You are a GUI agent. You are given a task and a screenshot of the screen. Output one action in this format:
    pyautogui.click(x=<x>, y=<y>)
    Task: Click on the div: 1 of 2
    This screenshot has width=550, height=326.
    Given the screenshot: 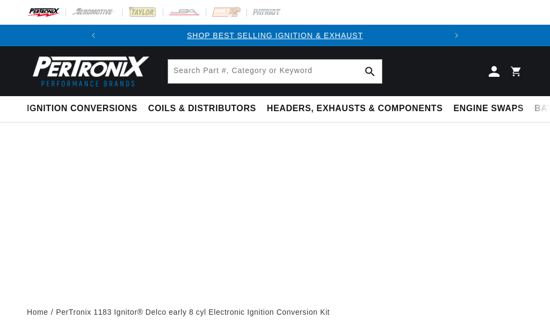 What is the action you would take?
    pyautogui.click(x=275, y=35)
    